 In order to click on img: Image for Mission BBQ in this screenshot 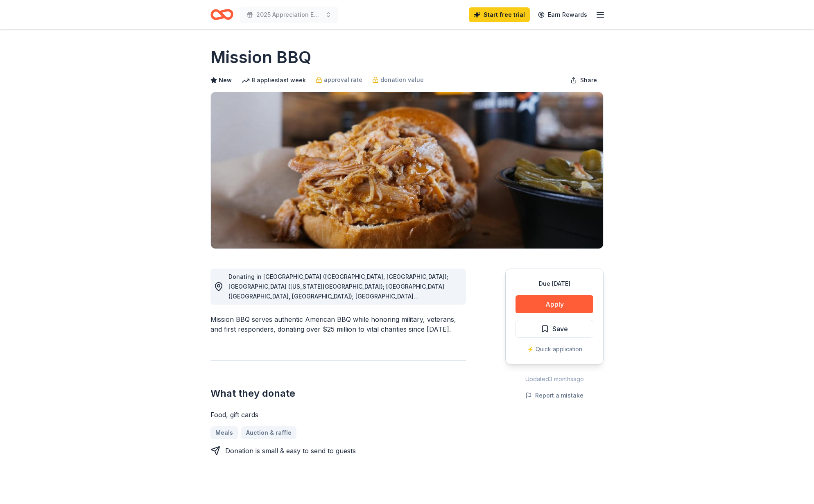, I will do `click(407, 170)`.